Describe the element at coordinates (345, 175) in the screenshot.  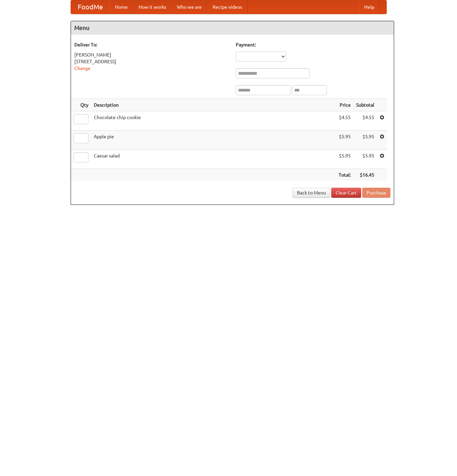
I see `th: Total:` at that location.